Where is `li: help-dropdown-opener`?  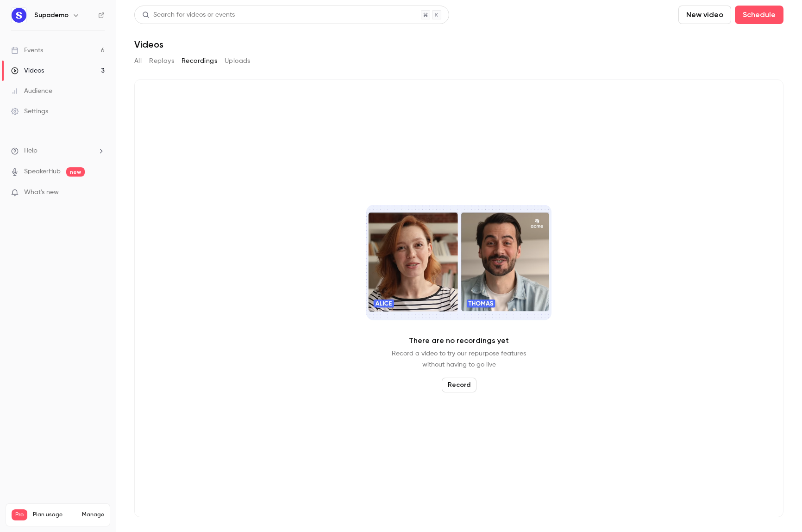 li: help-dropdown-opener is located at coordinates (58, 151).